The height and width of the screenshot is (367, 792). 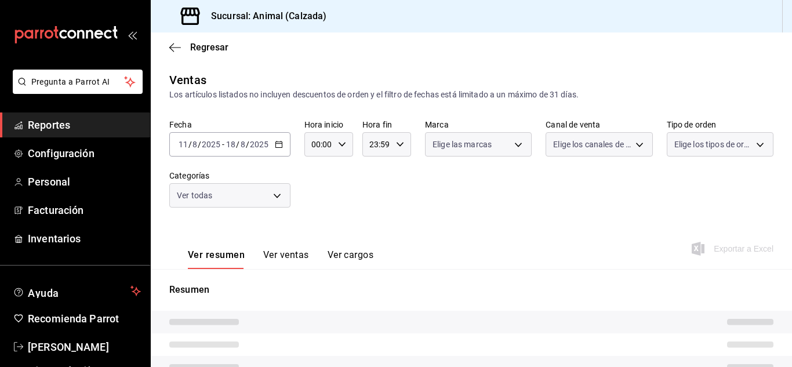 I want to click on span: Elige los tipos de orden, so click(x=713, y=144).